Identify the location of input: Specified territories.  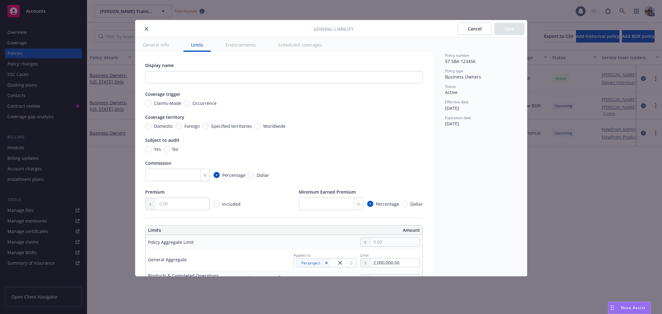
(205, 126).